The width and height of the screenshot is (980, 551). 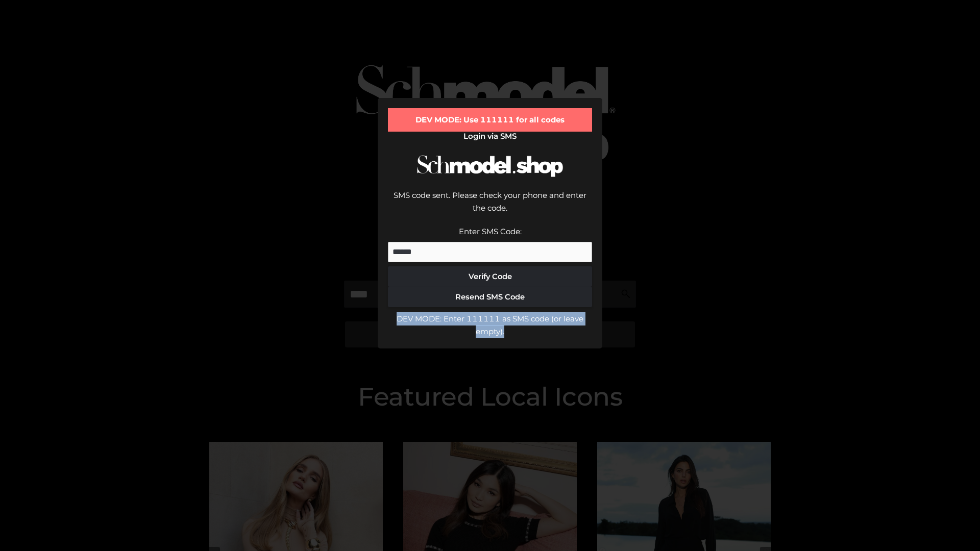 What do you see at coordinates (490, 325) in the screenshot?
I see `div: DEV MODE: Enter 111111 as SMS code (or leave empty).` at bounding box center [490, 325].